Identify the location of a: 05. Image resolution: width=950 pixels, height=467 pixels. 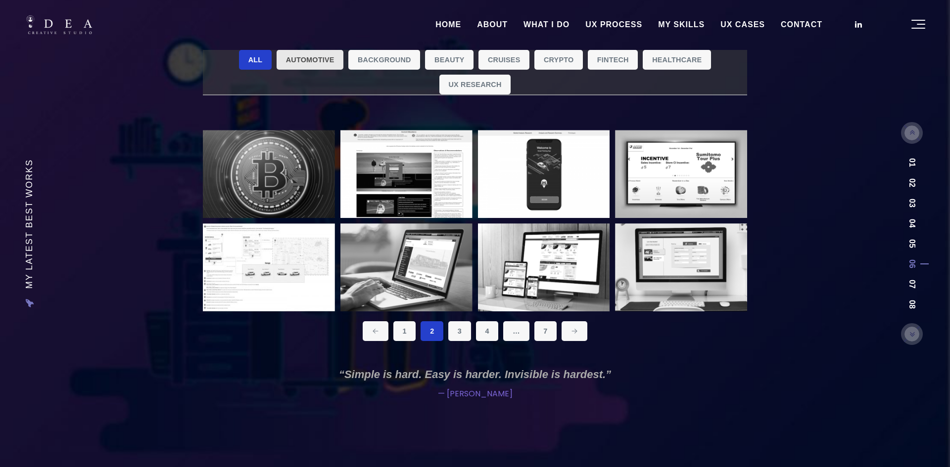
(911, 244).